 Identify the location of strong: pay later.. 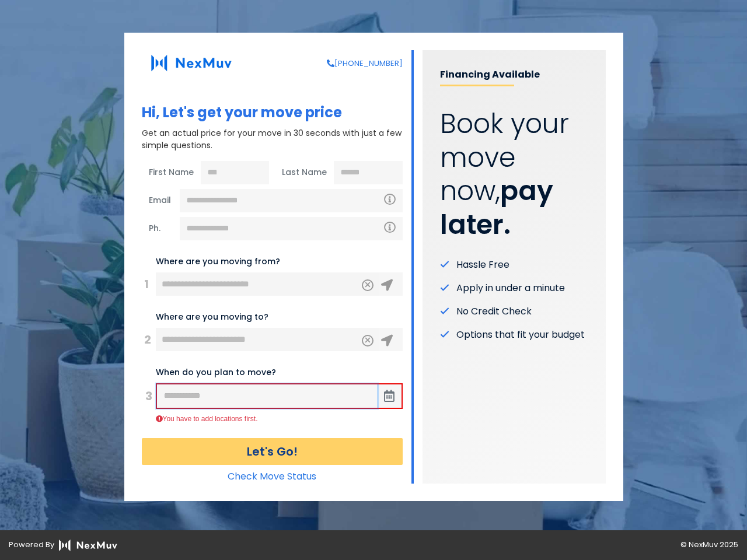
(497, 208).